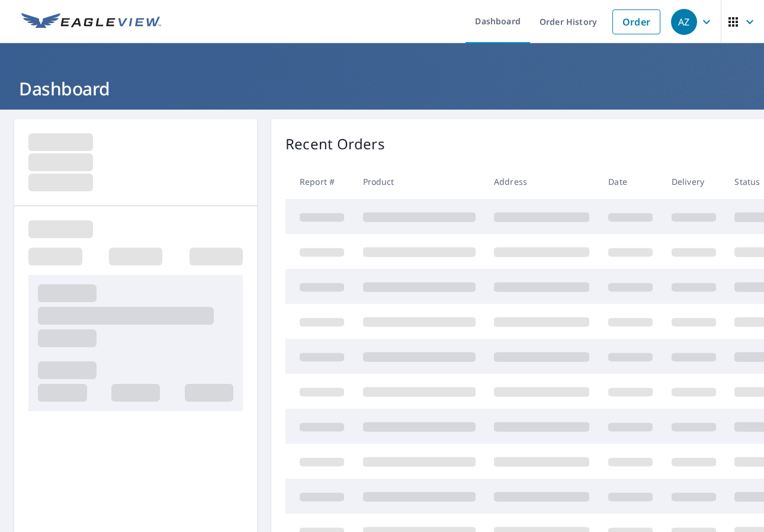 The image size is (764, 532). Describe the element at coordinates (684, 22) in the screenshot. I see `div: AZ` at that location.